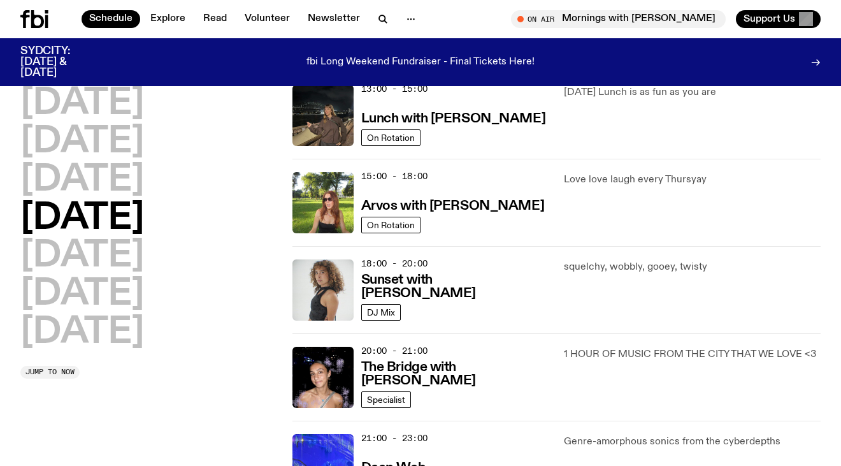  What do you see at coordinates (267, 19) in the screenshot?
I see `a: Volunteer` at bounding box center [267, 19].